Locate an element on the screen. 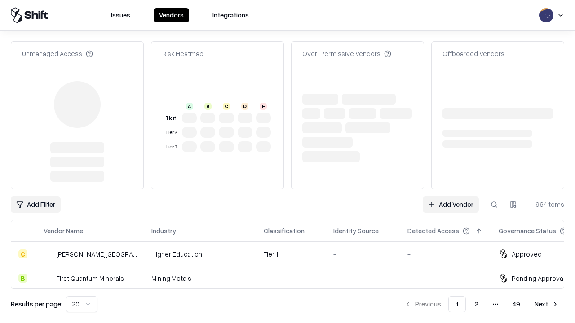 This screenshot has width=575, height=323. button: Integrations is located at coordinates (230, 15).